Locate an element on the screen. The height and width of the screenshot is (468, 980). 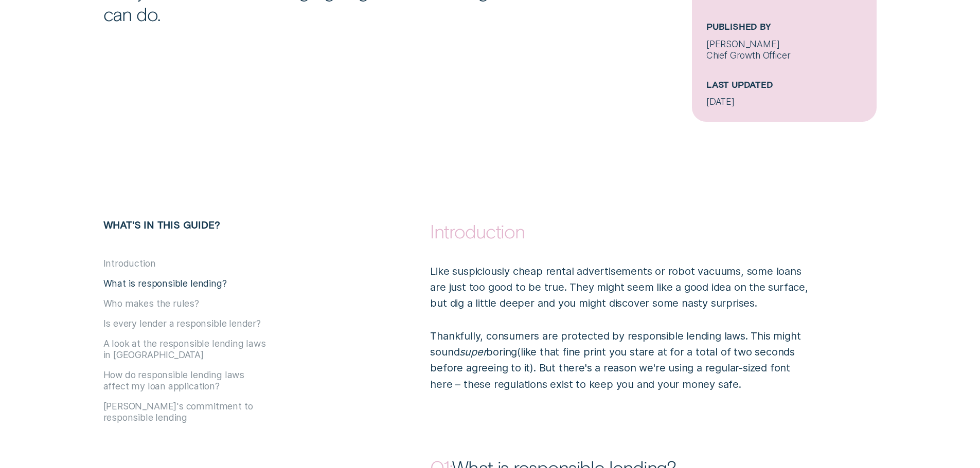
button: Who makes the rules? is located at coordinates (151, 304).